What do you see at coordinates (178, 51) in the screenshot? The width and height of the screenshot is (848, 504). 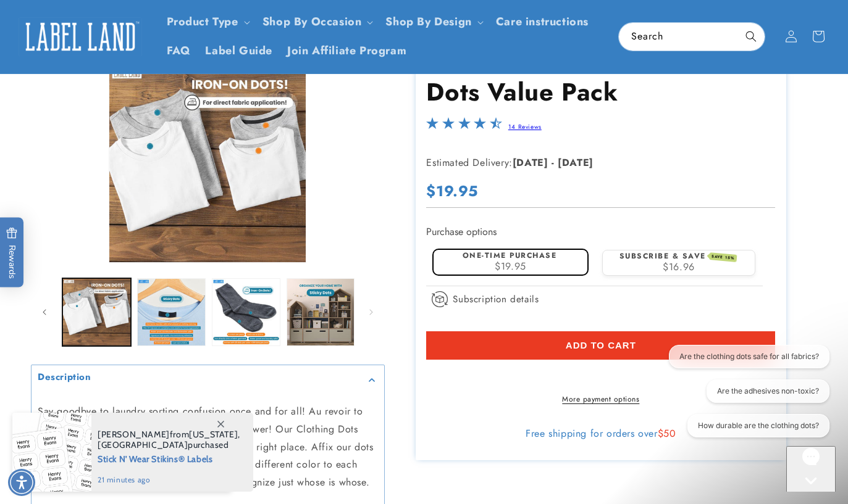 I see `span: FAQ` at bounding box center [178, 51].